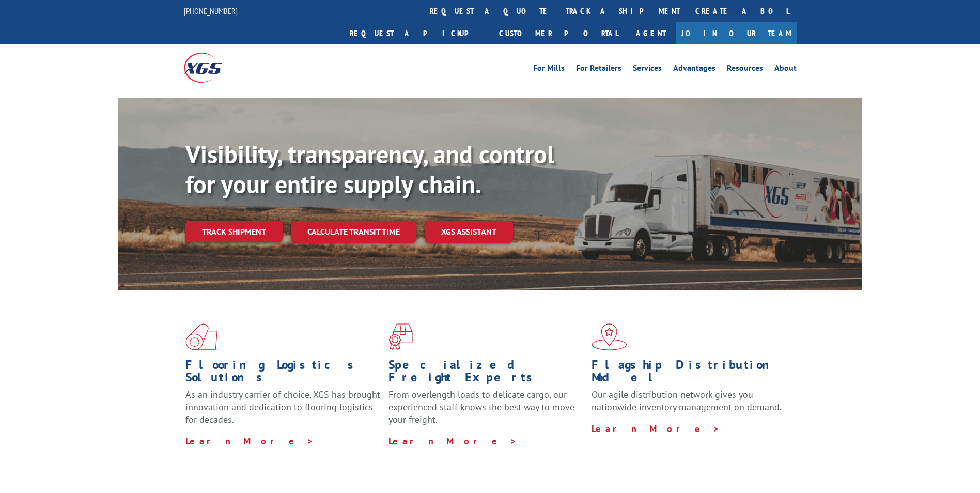 This screenshot has width=980, height=493. What do you see at coordinates (651, 33) in the screenshot?
I see `a: Agent` at bounding box center [651, 33].